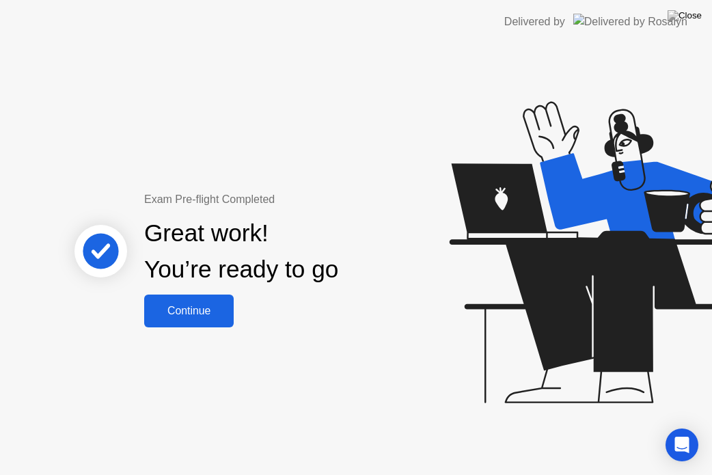  I want to click on button: Continue, so click(188, 311).